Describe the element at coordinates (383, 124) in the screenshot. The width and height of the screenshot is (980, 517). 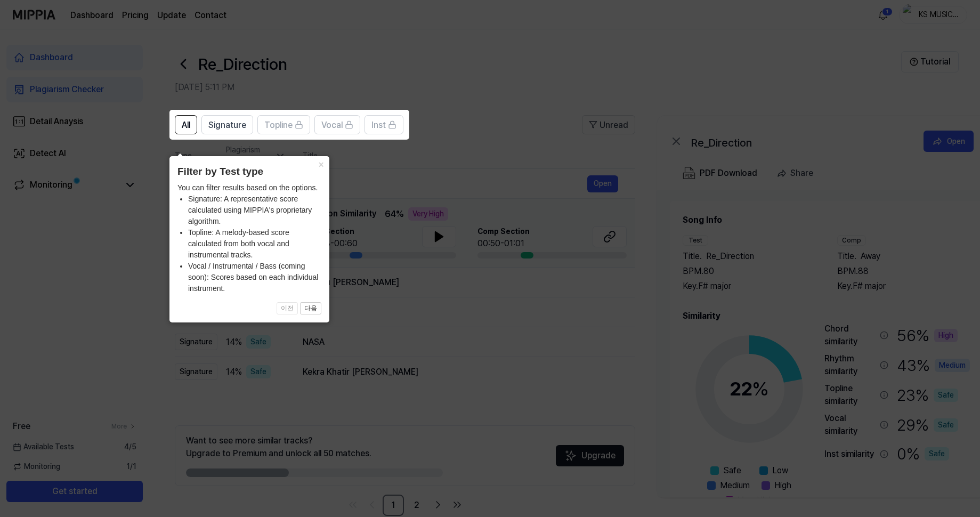
I see `button: Inst` at that location.